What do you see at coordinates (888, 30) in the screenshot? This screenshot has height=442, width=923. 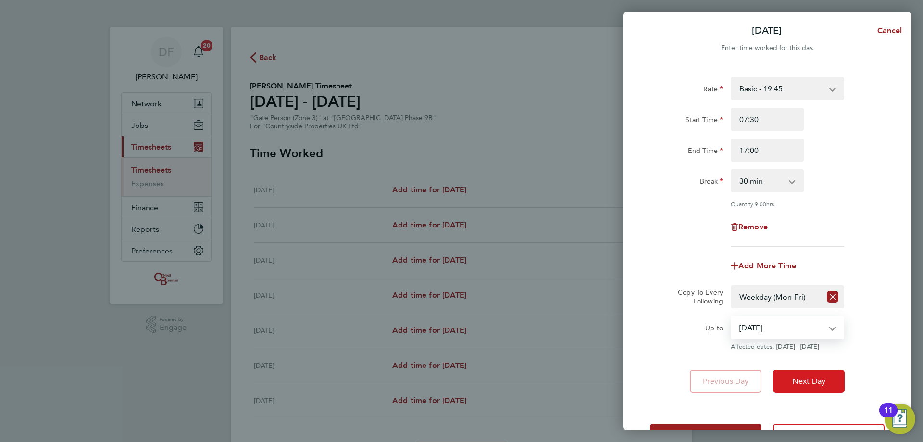 I see `span: Cancel` at bounding box center [888, 30].